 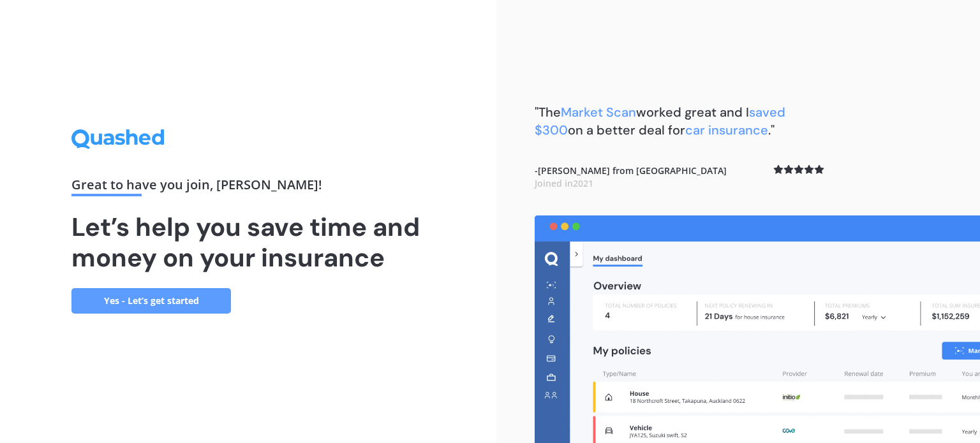 What do you see at coordinates (660, 121) in the screenshot?
I see `b: "The worked great and I on a better deal for ."` at bounding box center [660, 121].